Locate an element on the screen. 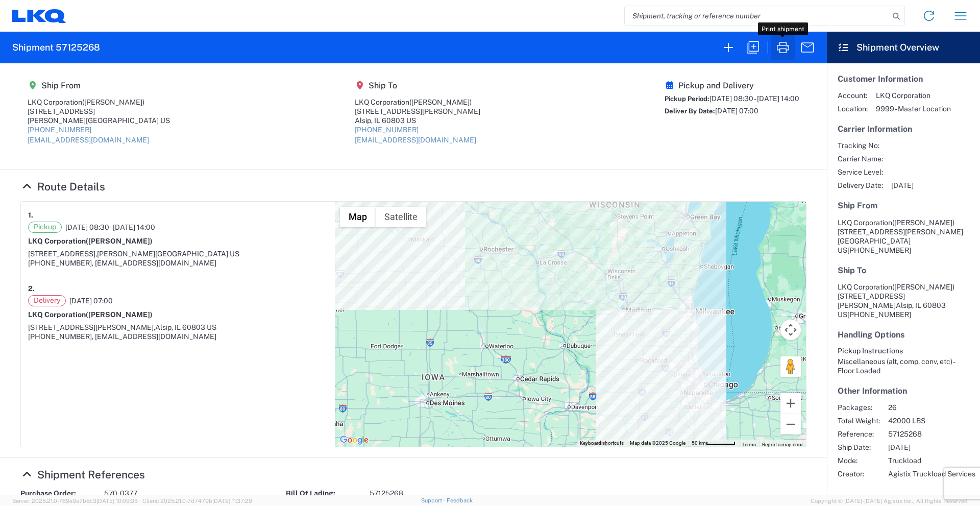  button: Drag Pegman onto the map to open Street View is located at coordinates (791, 367).